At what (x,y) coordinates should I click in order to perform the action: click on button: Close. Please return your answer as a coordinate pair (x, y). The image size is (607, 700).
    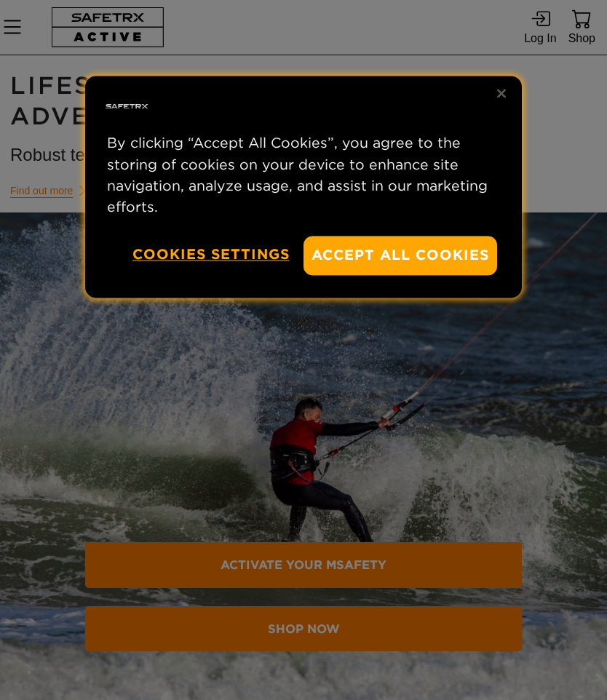
    Looking at the image, I should click on (502, 94).